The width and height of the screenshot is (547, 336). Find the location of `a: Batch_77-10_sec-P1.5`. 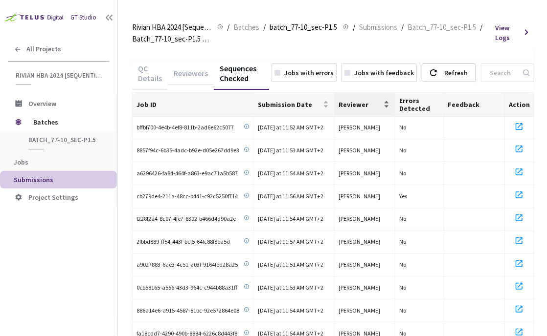

a: Batch_77-10_sec-P1.5 is located at coordinates (442, 27).